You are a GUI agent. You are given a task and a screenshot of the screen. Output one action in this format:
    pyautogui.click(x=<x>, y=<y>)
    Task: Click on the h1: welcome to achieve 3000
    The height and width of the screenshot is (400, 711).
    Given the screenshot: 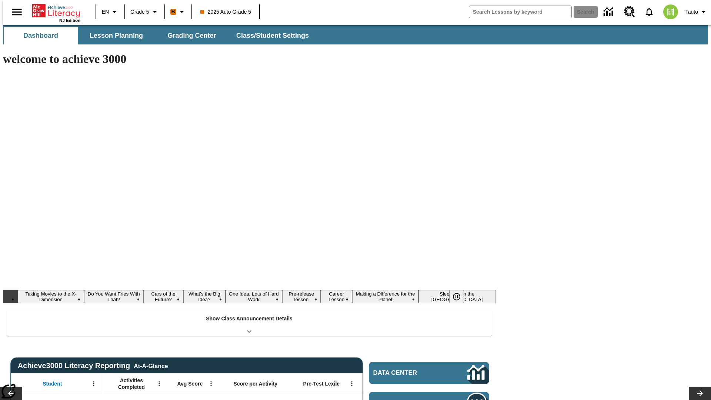 What is the action you would take?
    pyautogui.click(x=249, y=59)
    